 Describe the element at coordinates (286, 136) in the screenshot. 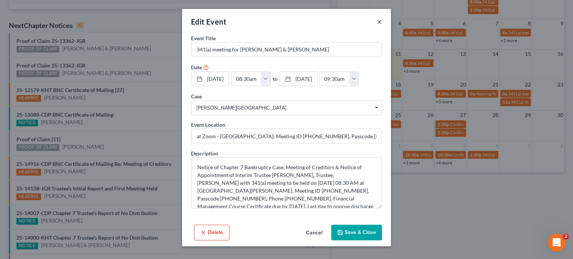

I see `input: Enter location...` at that location.